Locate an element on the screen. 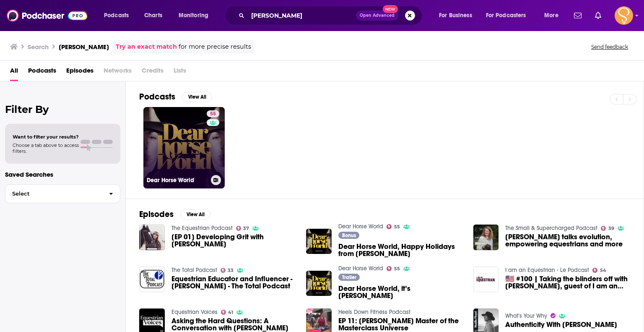  a: Authenticity With Noëlle Floyd is located at coordinates (561, 324).